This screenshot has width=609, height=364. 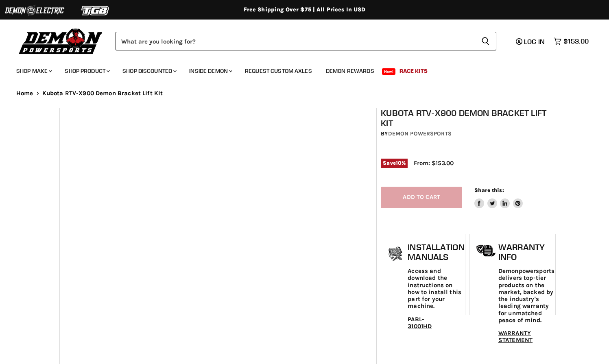 I want to click on a: WARRANTY STATEMENT, so click(x=515, y=336).